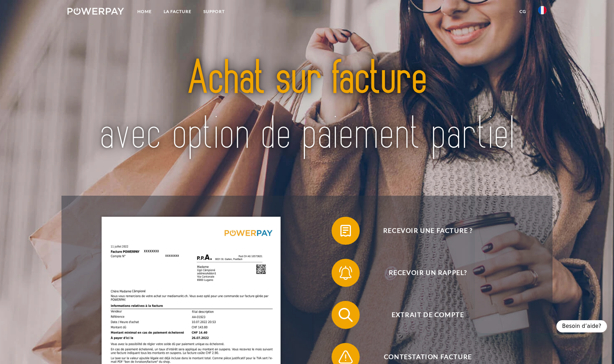 The image size is (614, 364). I want to click on a: CG, so click(523, 11).